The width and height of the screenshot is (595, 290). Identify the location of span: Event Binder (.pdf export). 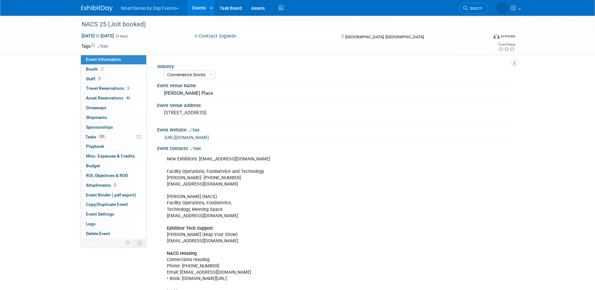
(111, 195).